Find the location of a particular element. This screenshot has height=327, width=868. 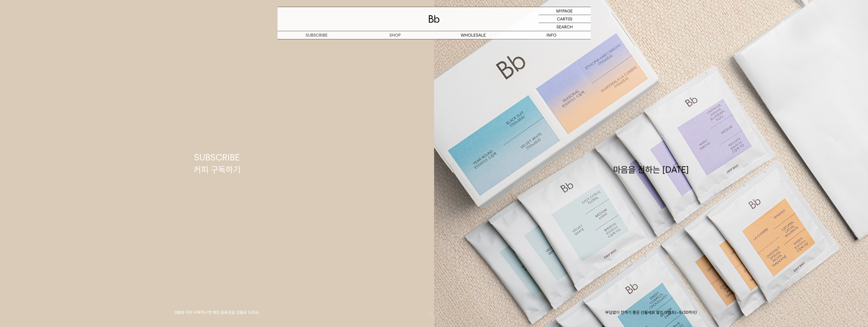

p: (0) is located at coordinates (570, 19).